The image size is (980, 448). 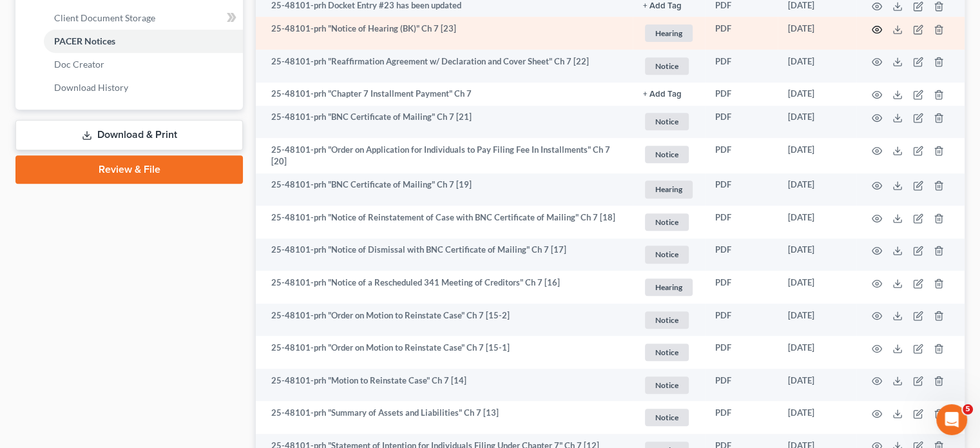 I want to click on span: Client Document Storage, so click(x=104, y=18).